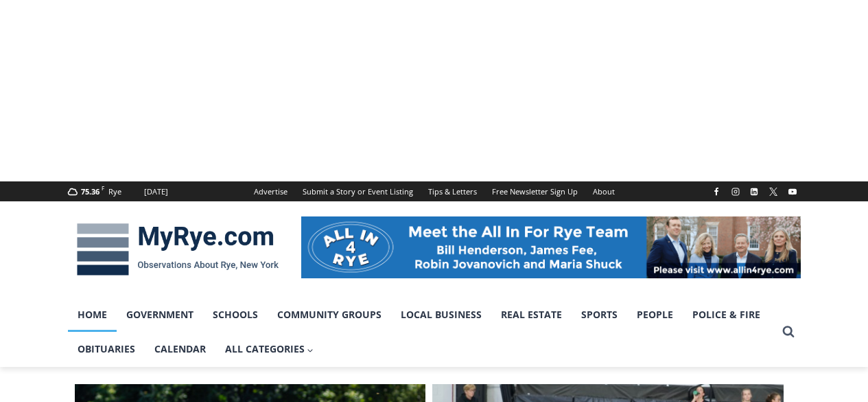 Image resolution: width=868 pixels, height=402 pixels. What do you see at coordinates (270, 191) in the screenshot?
I see `a: Advertise` at bounding box center [270, 191].